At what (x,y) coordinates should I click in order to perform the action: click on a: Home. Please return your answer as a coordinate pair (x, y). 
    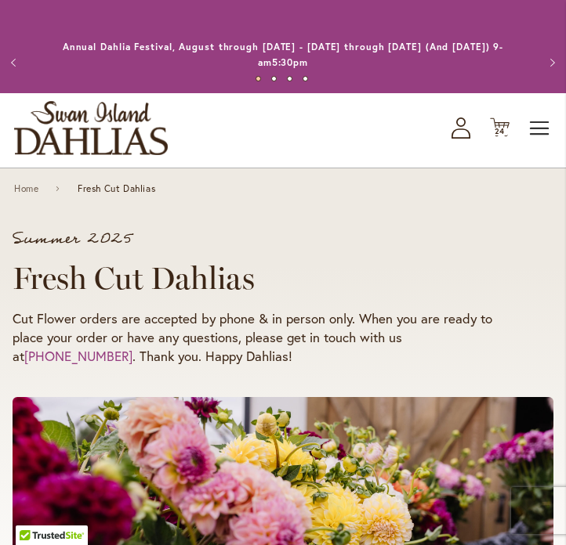
    Looking at the image, I should click on (26, 189).